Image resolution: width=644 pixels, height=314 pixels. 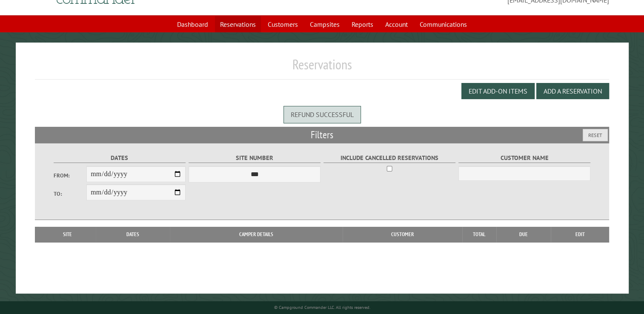 I want to click on label: Customer Name, so click(x=524, y=158).